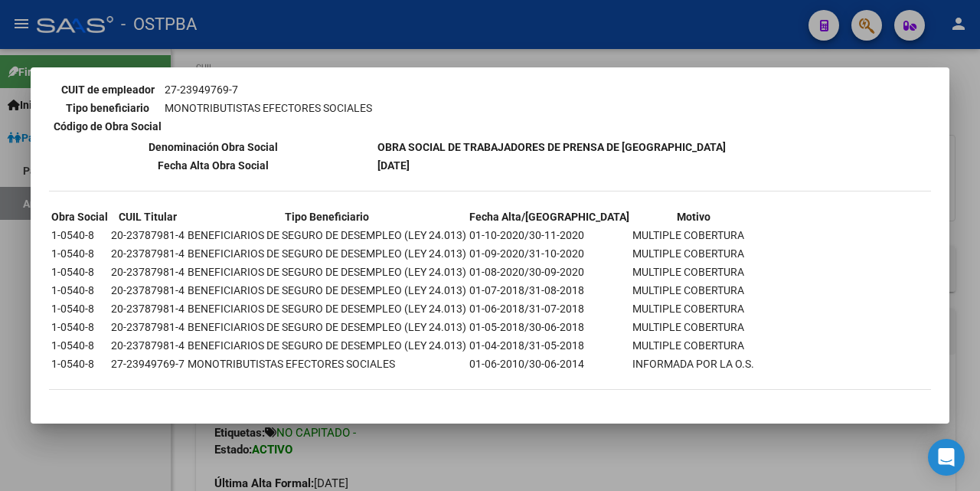 The height and width of the screenshot is (491, 980). What do you see at coordinates (107, 108) in the screenshot?
I see `th: Tipo beneficiario` at bounding box center [107, 108].